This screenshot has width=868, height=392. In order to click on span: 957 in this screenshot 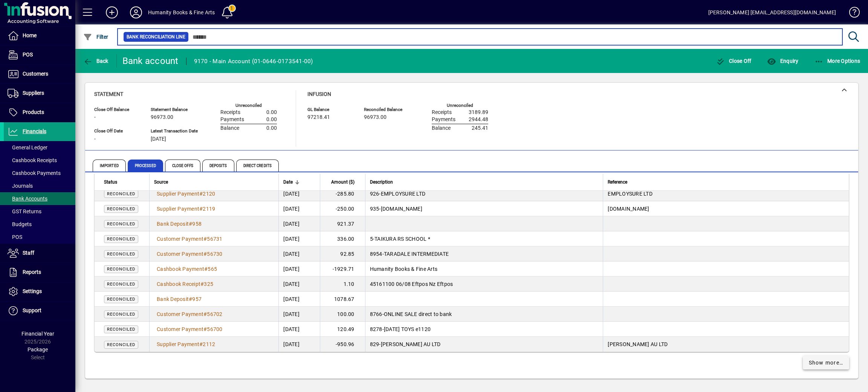, I will do `click(197, 299)`.